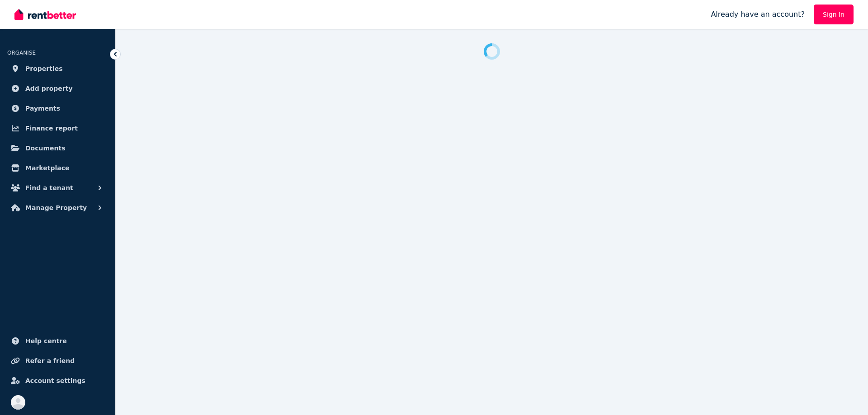 This screenshot has width=868, height=415. What do you see at coordinates (46, 341) in the screenshot?
I see `span: Help centre` at bounding box center [46, 341].